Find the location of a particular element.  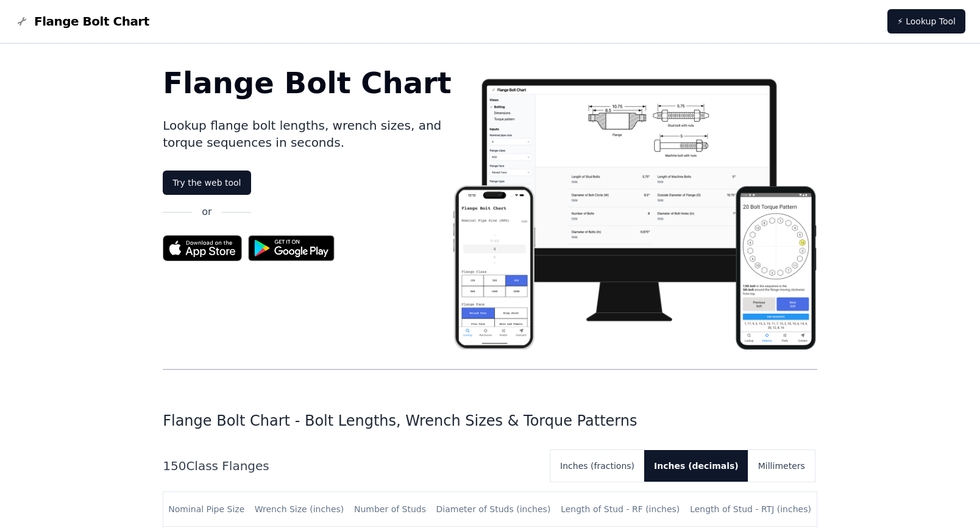

th: Nominal Pipe Size is located at coordinates (207, 509).